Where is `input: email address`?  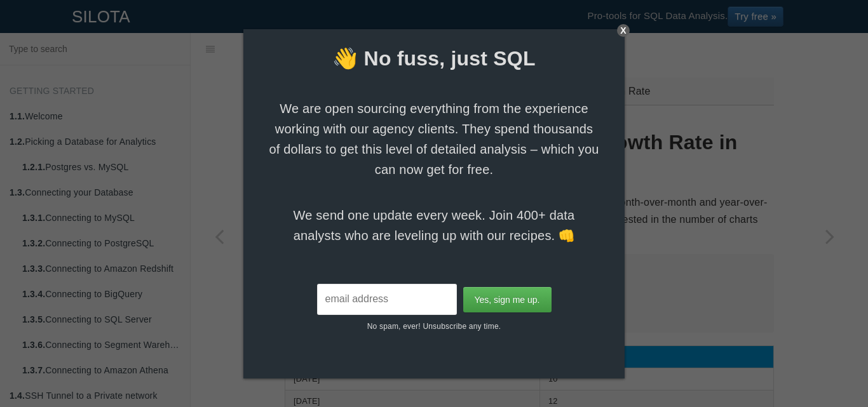
input: email address is located at coordinates (387, 299).